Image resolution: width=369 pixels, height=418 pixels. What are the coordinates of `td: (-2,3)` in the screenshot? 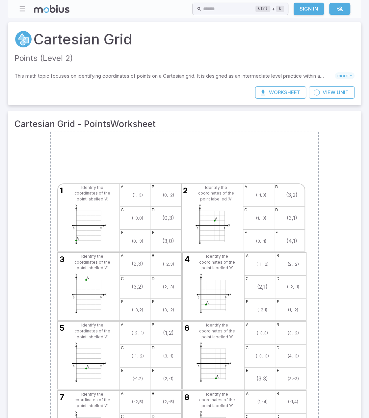 It's located at (168, 264).